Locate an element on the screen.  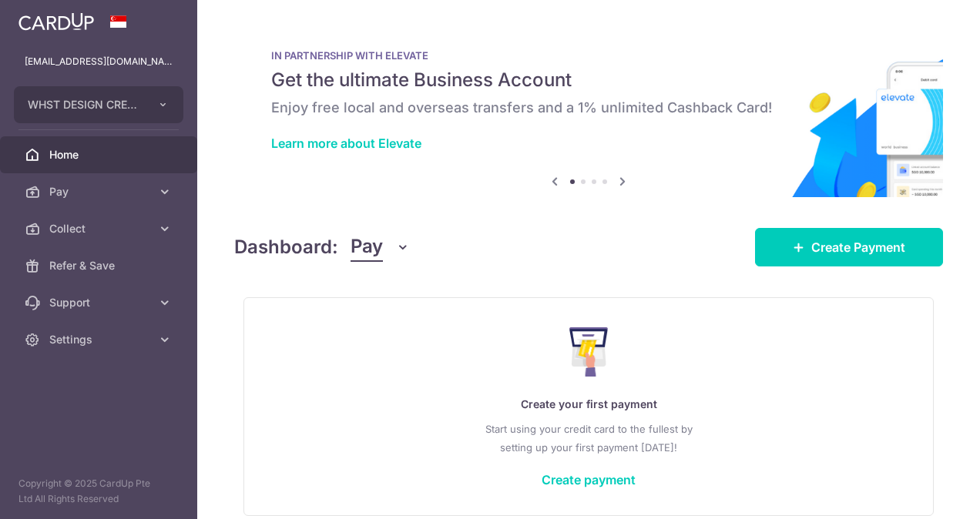
span: Home is located at coordinates (100, 154).